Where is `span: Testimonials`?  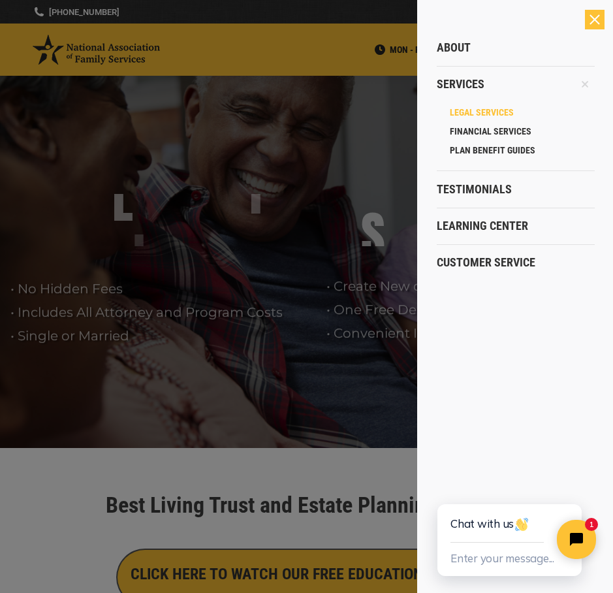 span: Testimonials is located at coordinates (474, 189).